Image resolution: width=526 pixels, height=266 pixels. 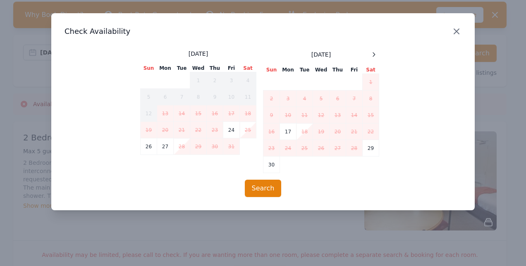 What do you see at coordinates (263, 31) in the screenshot?
I see `h3: Check Availability` at bounding box center [263, 31].